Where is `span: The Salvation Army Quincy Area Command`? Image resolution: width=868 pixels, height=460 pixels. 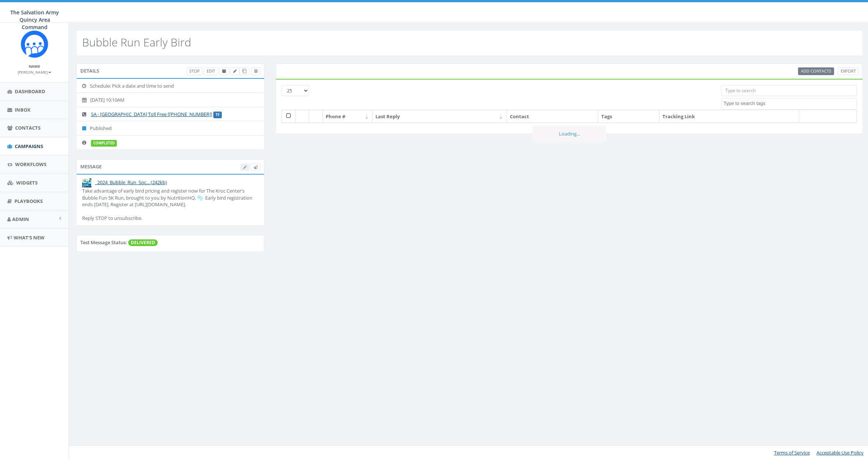
span: The Salvation Army Quincy Area Command is located at coordinates (35, 20).